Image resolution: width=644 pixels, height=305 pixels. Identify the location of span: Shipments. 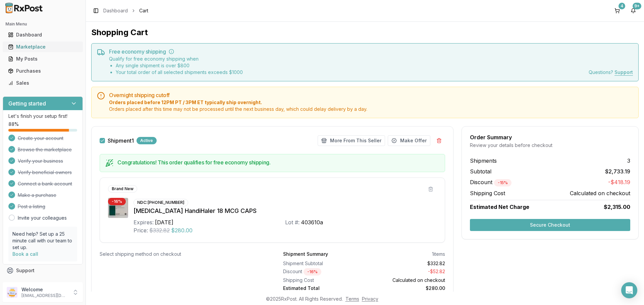
(483, 161).